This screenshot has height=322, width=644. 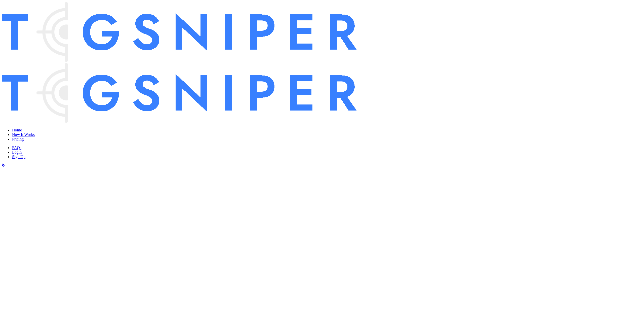 I want to click on a: Pricing, so click(x=327, y=139).